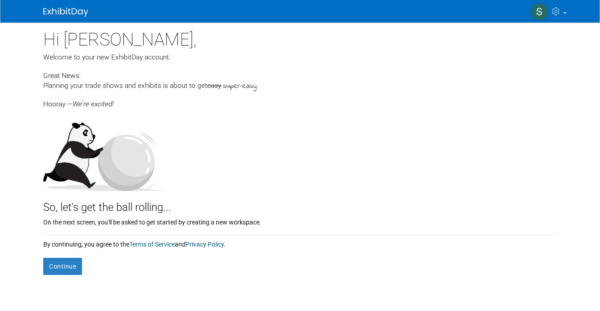 The width and height of the screenshot is (600, 311). Describe the element at coordinates (93, 104) in the screenshot. I see `span: We're excited!` at that location.